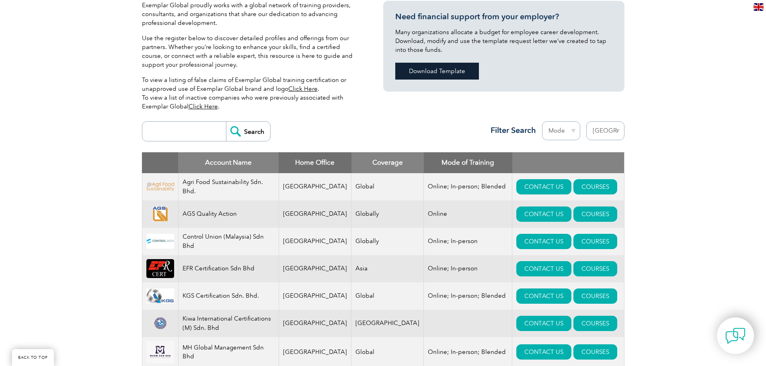 The height and width of the screenshot is (366, 766). I want to click on th: Mode of Training: activate to sort column ascending, so click(468, 163).